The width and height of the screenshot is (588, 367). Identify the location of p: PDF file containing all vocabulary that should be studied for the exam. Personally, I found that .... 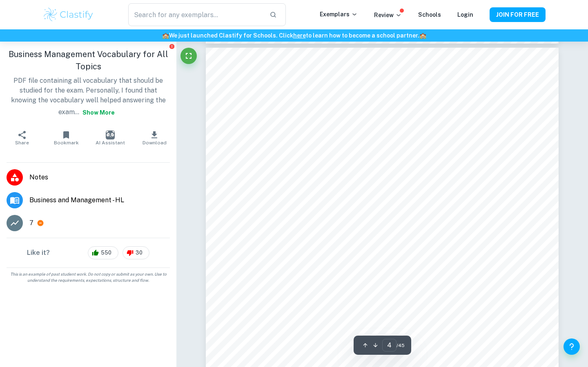
(88, 98).